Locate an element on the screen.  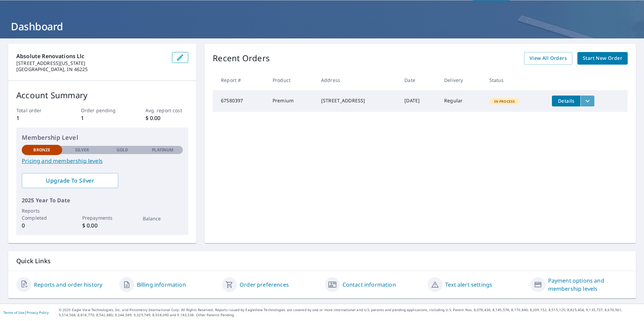
p: Balance is located at coordinates (163, 218).